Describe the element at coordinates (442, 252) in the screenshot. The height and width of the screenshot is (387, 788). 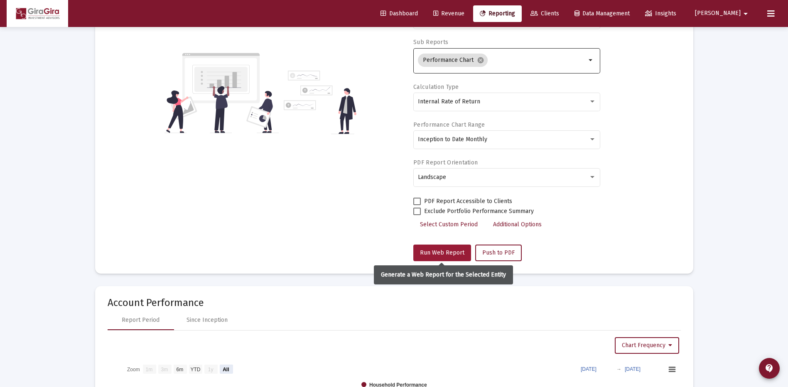
I see `span: Run Web Report` at that location.